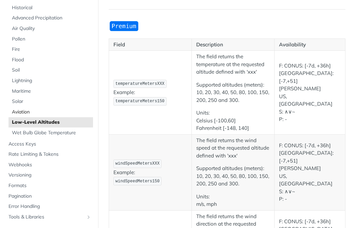  Describe the element at coordinates (138, 181) in the screenshot. I see `span: windSpeedMeters150` at that location.